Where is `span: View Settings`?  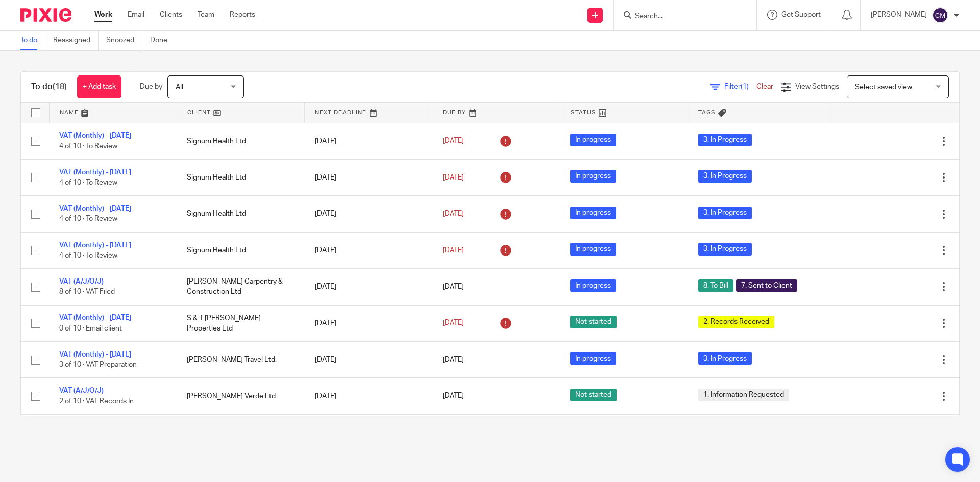 span: View Settings is located at coordinates (817, 86).